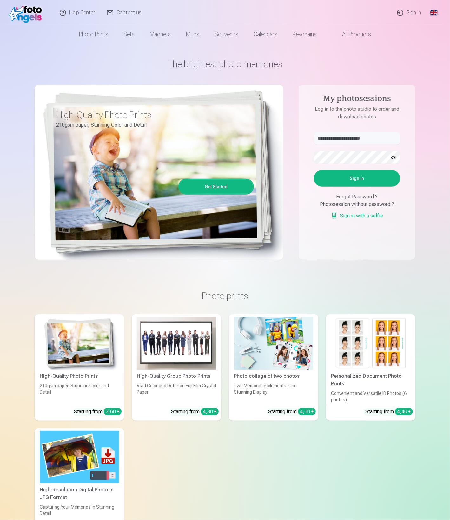  What do you see at coordinates (357, 113) in the screenshot?
I see `p: Log in to the photo studio to order and download photos` at bounding box center [357, 113].